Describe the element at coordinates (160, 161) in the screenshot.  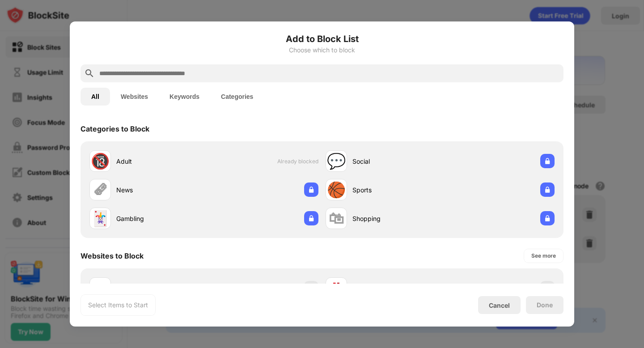
I see `div: Adult` at that location.